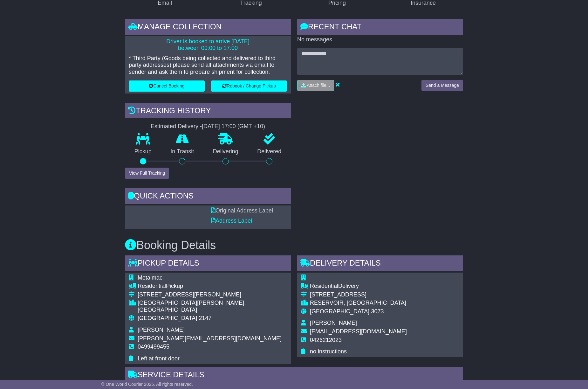 Image resolution: width=588 pixels, height=389 pixels. Describe the element at coordinates (380, 264) in the screenshot. I see `div: Delivery Details` at that location.